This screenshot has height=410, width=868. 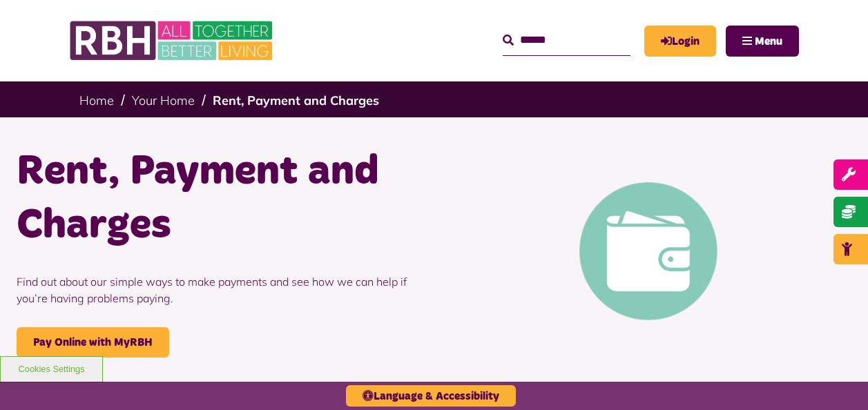 I want to click on a: Home, so click(x=96, y=100).